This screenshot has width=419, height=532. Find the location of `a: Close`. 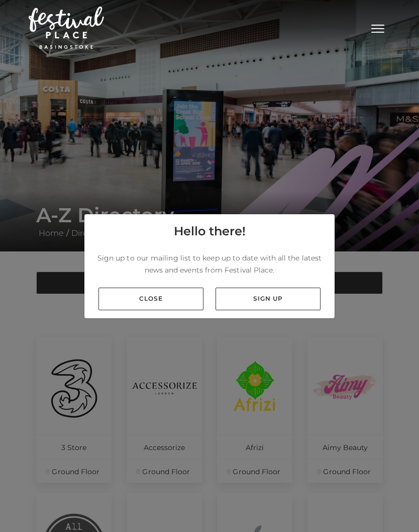

a: Close is located at coordinates (150, 299).